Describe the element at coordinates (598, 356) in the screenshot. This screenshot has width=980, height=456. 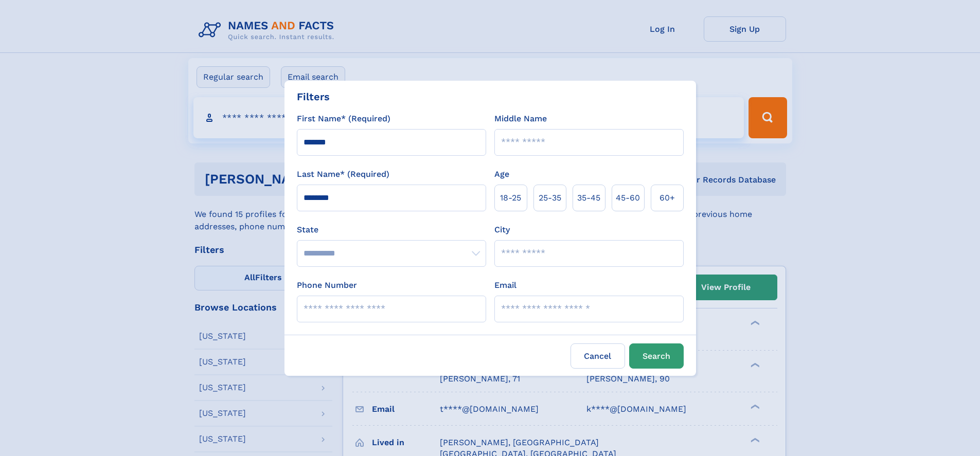
I see `label: Cancel` at that location.